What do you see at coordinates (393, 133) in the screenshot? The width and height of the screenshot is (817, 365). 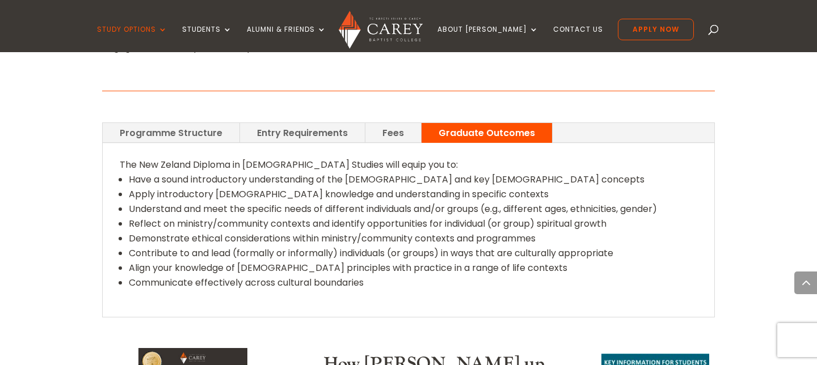 I see `a: Fees` at bounding box center [393, 133].